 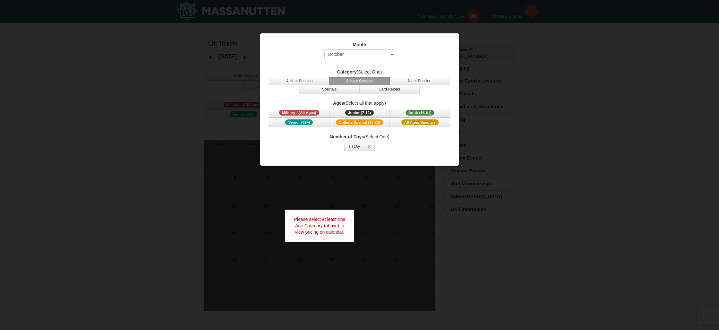 I want to click on button: Senior (62+), so click(x=299, y=122).